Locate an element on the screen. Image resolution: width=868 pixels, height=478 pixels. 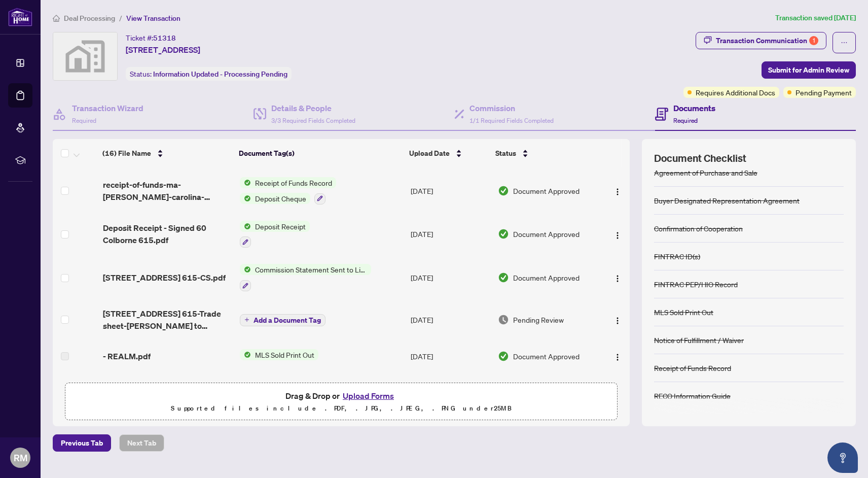
div: Transaction Communication is located at coordinates (767, 41).